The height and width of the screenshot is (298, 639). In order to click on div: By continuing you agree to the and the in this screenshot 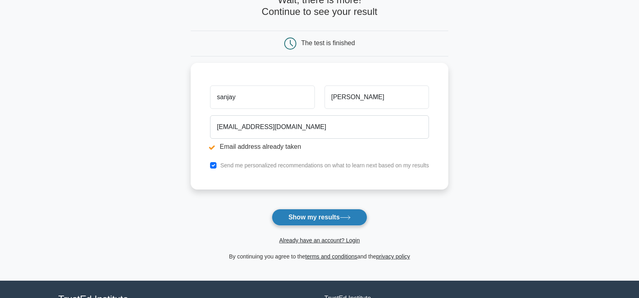, I will do `click(319, 256)`.